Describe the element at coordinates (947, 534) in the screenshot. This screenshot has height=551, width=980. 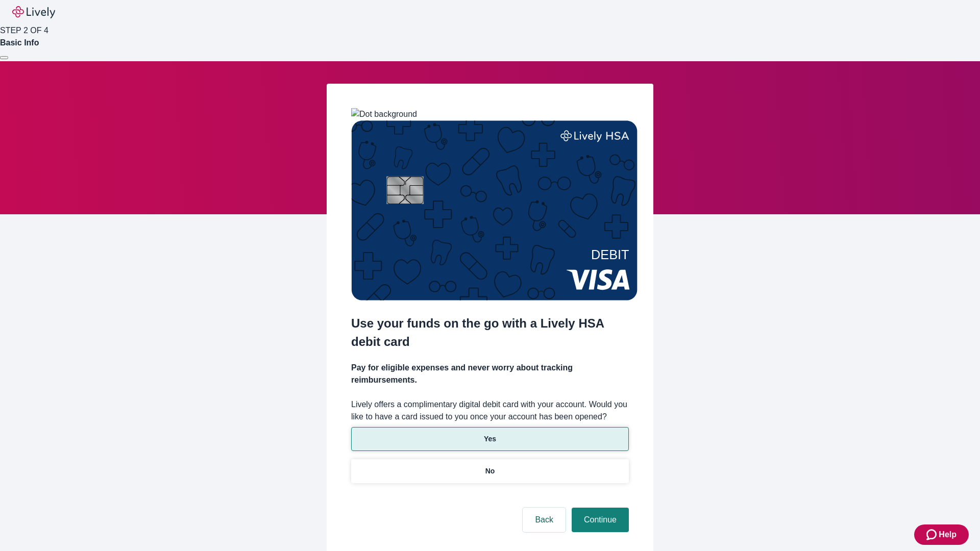
I see `span: Help` at that location.